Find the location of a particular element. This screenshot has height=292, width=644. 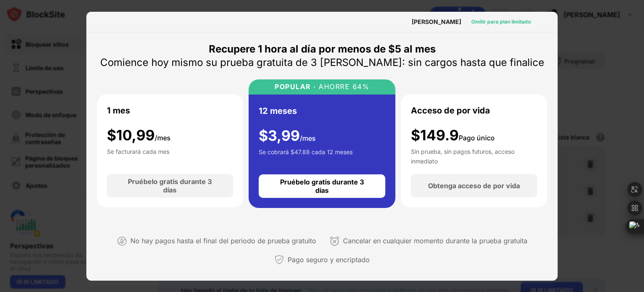

font: No hay pagos hasta el final del periodo de prueba gratuito is located at coordinates (223, 241).